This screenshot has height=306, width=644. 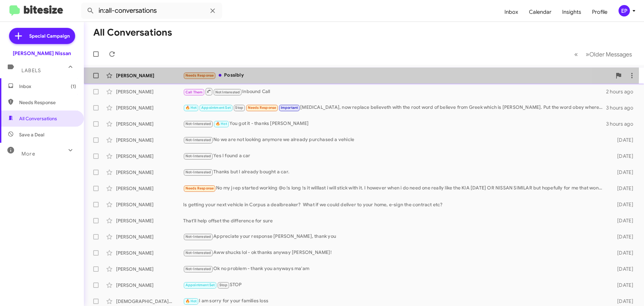 I want to click on div: Yes I found a car, so click(x=394, y=156).